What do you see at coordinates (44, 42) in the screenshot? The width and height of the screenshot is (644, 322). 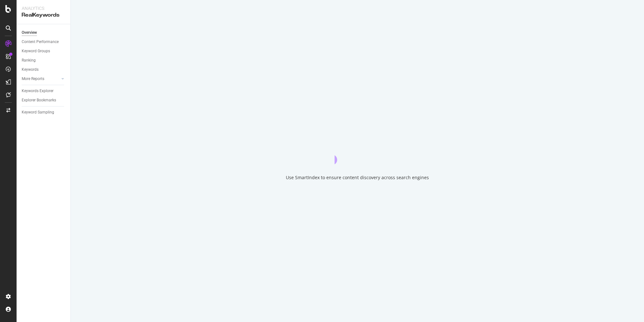 I see `a: Content Performance` at bounding box center [44, 42].